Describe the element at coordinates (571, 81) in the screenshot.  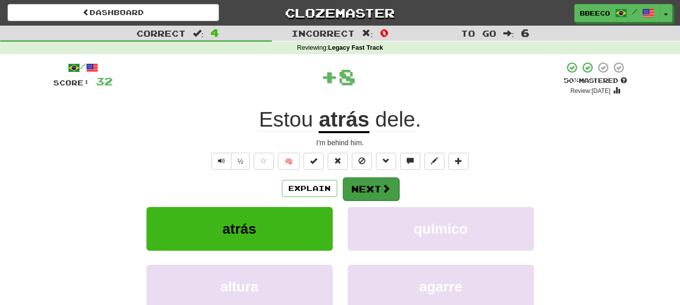
I see `span: 50 %` at that location.